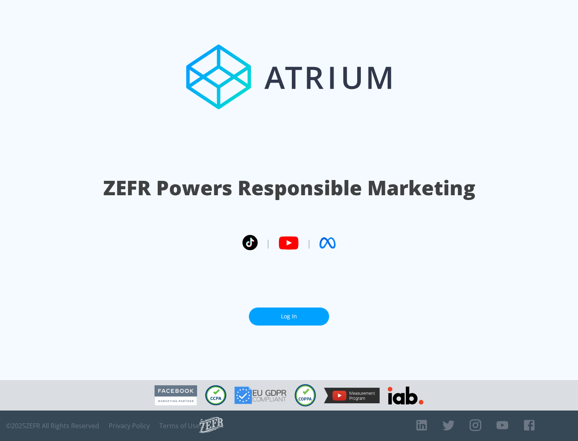  I want to click on span: © 2025 ZEFR All Rights Reserved, so click(53, 426).